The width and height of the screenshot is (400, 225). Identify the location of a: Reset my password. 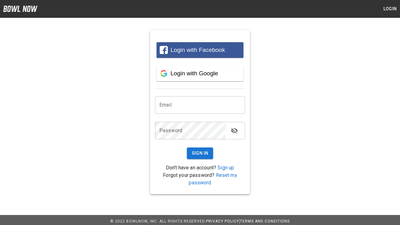
(213, 179).